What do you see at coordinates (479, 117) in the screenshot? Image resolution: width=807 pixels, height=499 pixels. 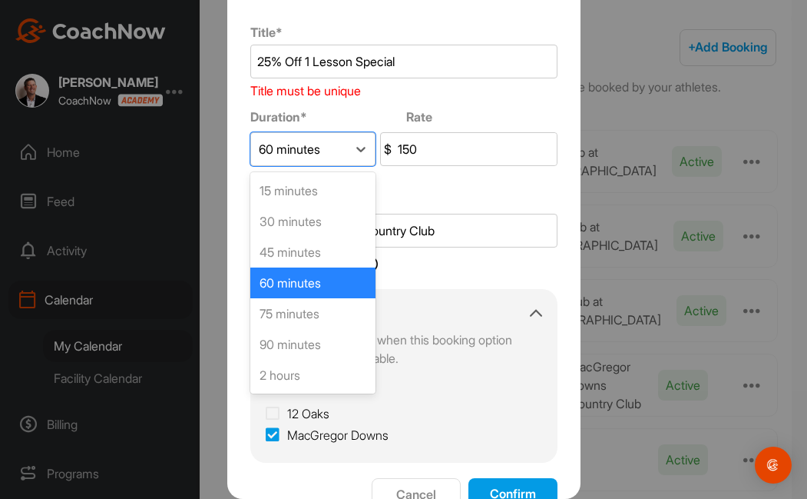 I see `label: Rate` at bounding box center [479, 117].